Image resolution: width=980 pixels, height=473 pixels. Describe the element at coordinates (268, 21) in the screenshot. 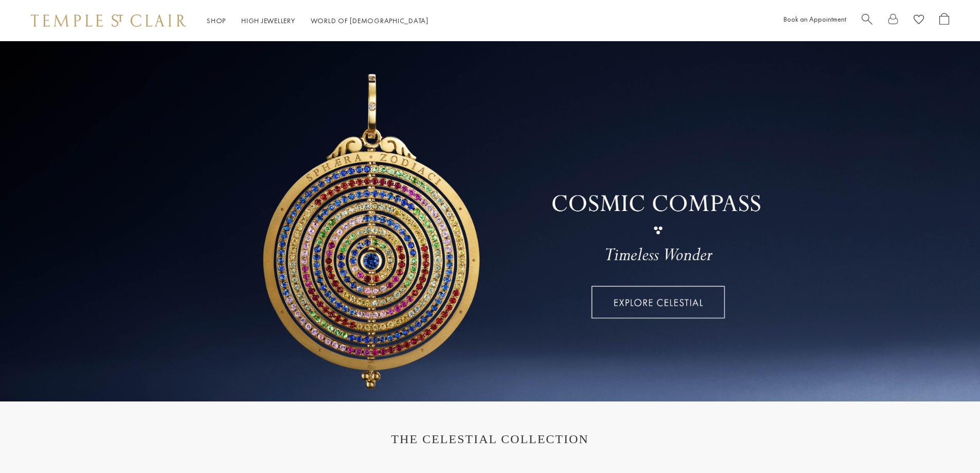

I see `a: High JewelleryHigh Jewellery` at that location.